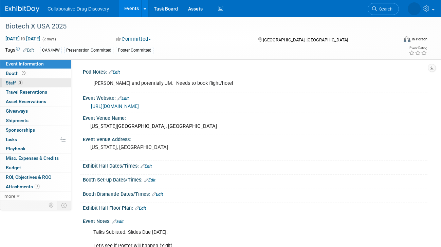 Image resolution: width=441 pixels, height=247 pixels. Describe the element at coordinates (26, 92) in the screenshot. I see `span: Travel Reservations` at that location.